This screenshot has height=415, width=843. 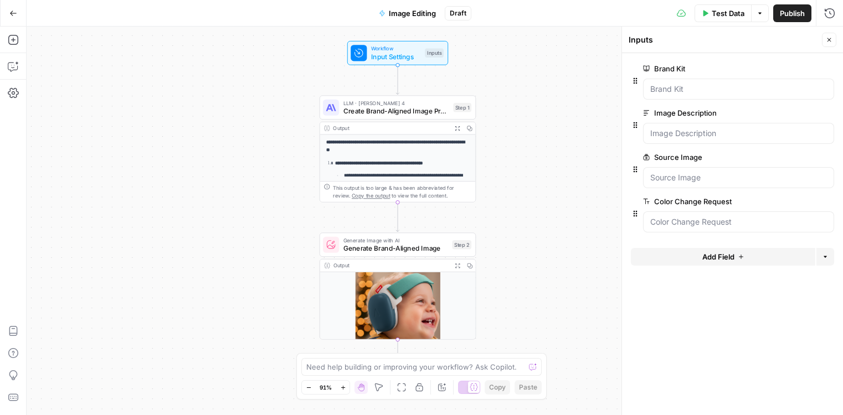 I want to click on span: Publish, so click(x=792, y=13).